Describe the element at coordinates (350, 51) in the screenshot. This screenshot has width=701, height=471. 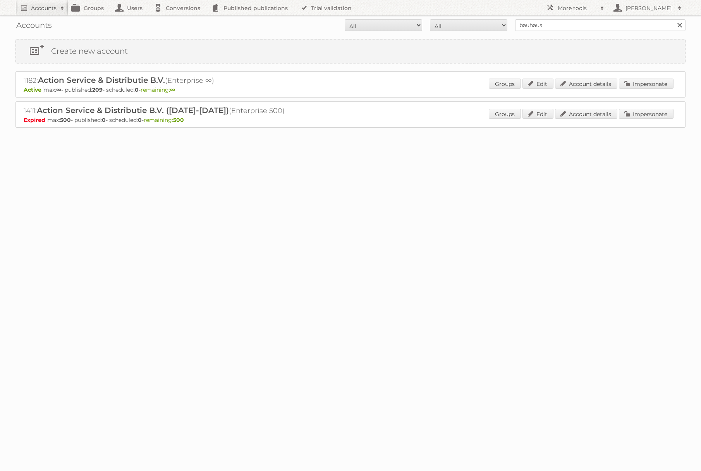
I see `a: Create new account` at that location.